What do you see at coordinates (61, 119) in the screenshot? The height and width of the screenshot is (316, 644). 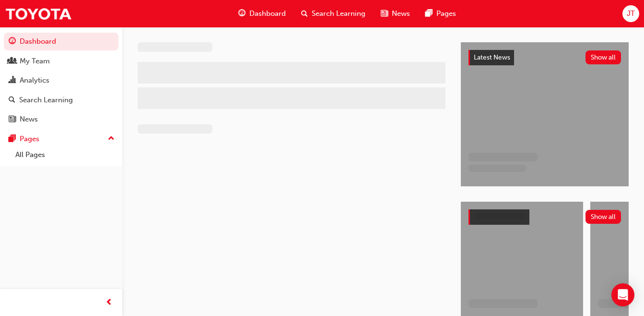 I see `a: News` at bounding box center [61, 119].